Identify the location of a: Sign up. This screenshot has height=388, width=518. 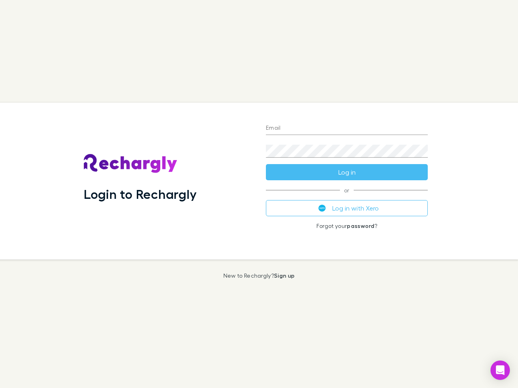
(284, 275).